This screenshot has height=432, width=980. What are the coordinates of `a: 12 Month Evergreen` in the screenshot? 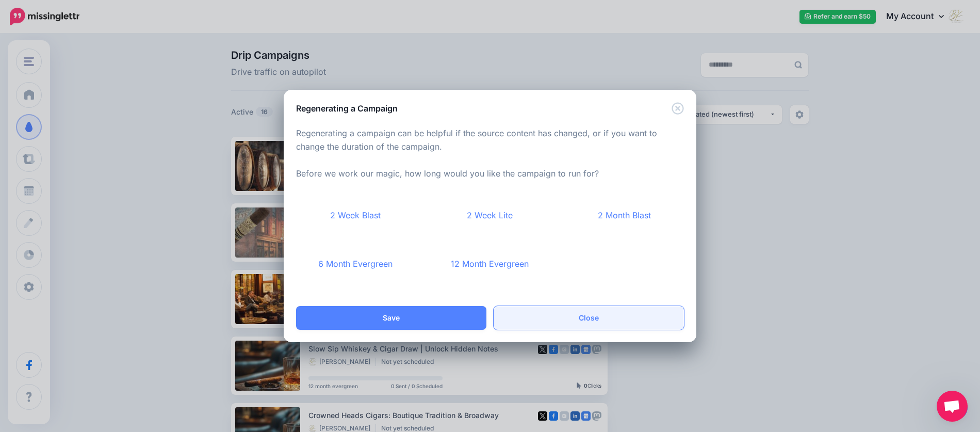 It's located at (490, 264).